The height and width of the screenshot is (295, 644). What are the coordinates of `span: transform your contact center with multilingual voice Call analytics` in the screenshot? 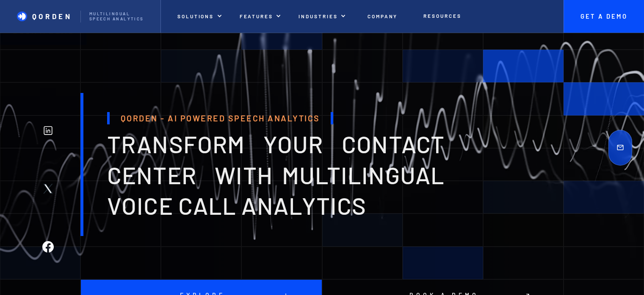 It's located at (276, 175).